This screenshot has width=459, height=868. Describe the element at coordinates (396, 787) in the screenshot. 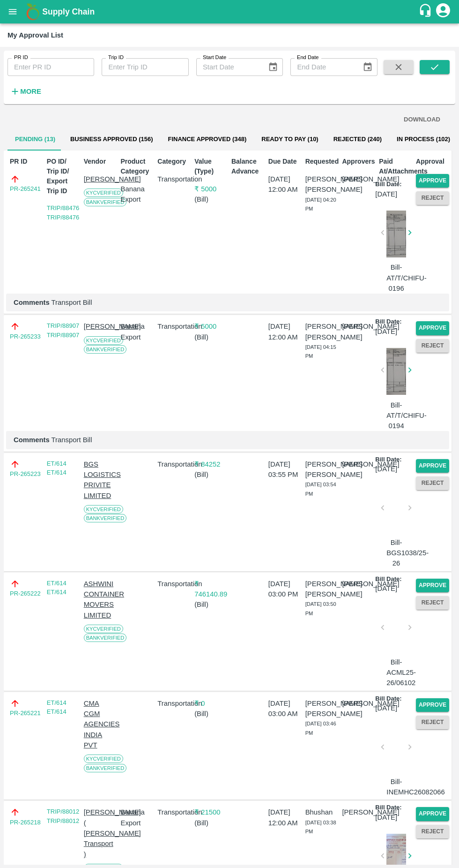

I see `p: Bill-INEMHC26082066` at that location.